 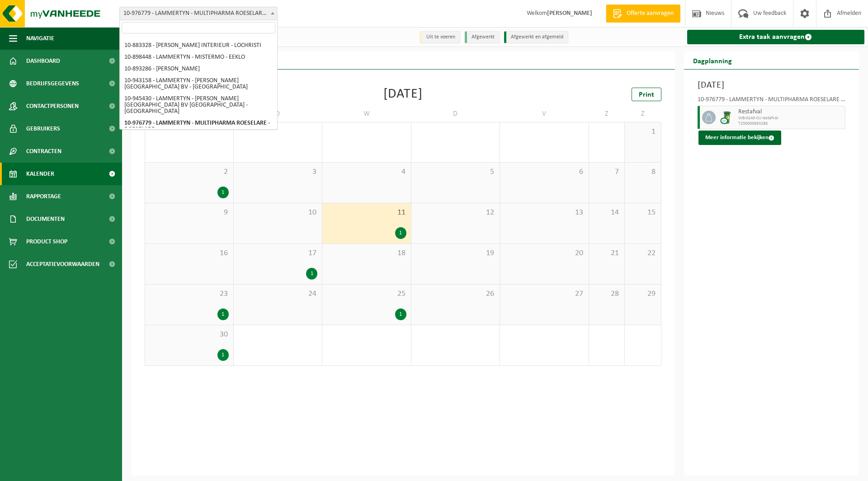 What do you see at coordinates (642, 294) in the screenshot?
I see `span: 29` at bounding box center [642, 294].